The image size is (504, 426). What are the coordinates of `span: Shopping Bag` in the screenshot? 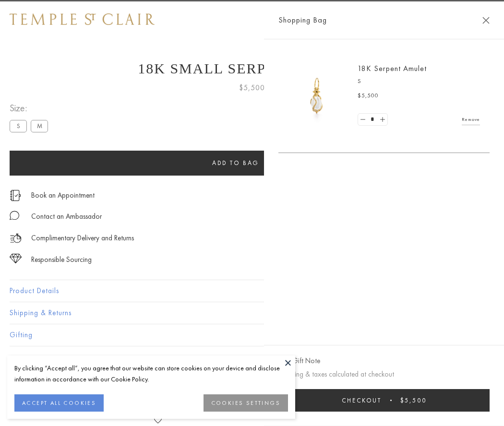 It's located at (302, 20).